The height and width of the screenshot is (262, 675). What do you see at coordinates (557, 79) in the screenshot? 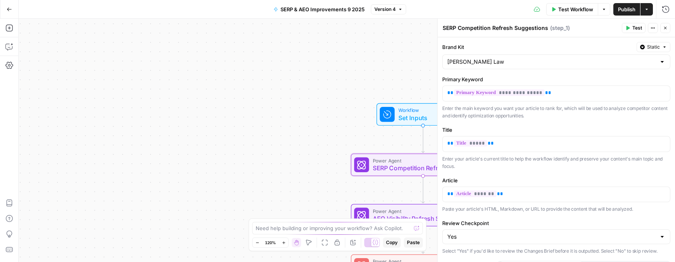
I see `label: Primary Keyword` at bounding box center [557, 79].